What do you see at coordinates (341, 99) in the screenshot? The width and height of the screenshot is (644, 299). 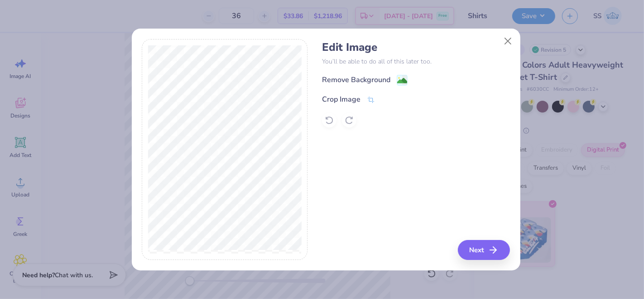 I see `div: Crop Image` at bounding box center [341, 99].